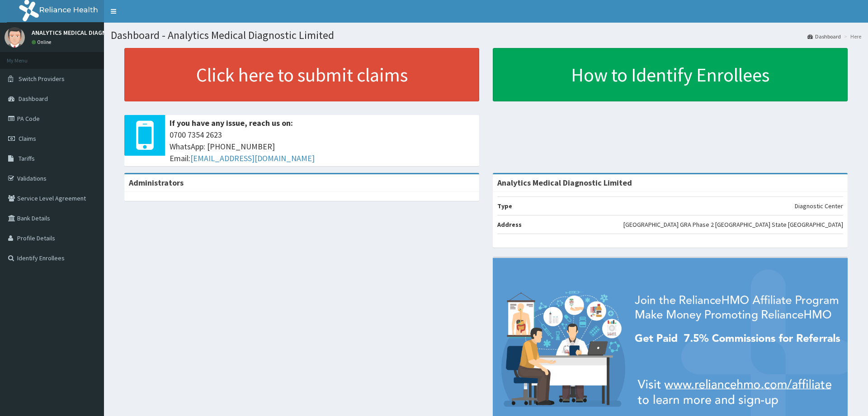 The image size is (868, 416). I want to click on span: Claims, so click(27, 139).